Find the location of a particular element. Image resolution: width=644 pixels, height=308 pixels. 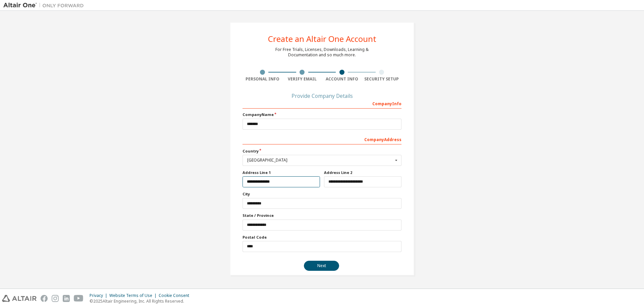

div: Personal Info is located at coordinates (262, 79).